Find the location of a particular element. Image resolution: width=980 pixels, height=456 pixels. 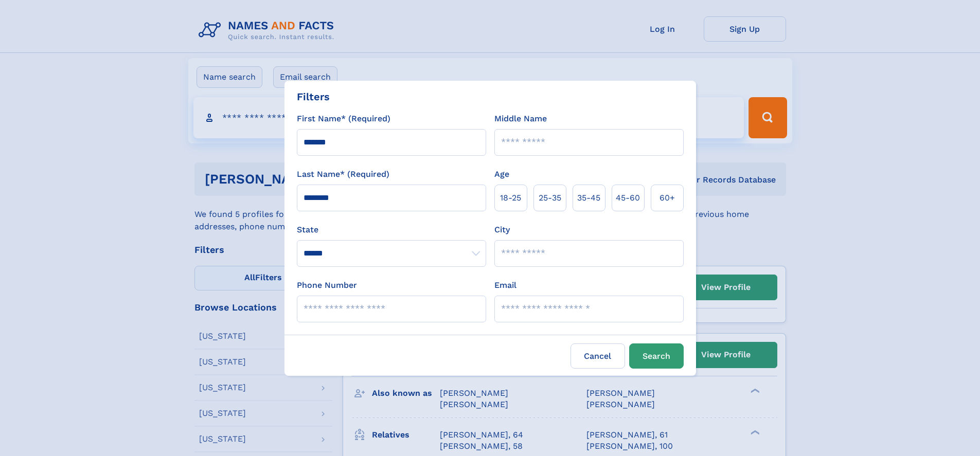

label: Middle Name is located at coordinates (521, 119).